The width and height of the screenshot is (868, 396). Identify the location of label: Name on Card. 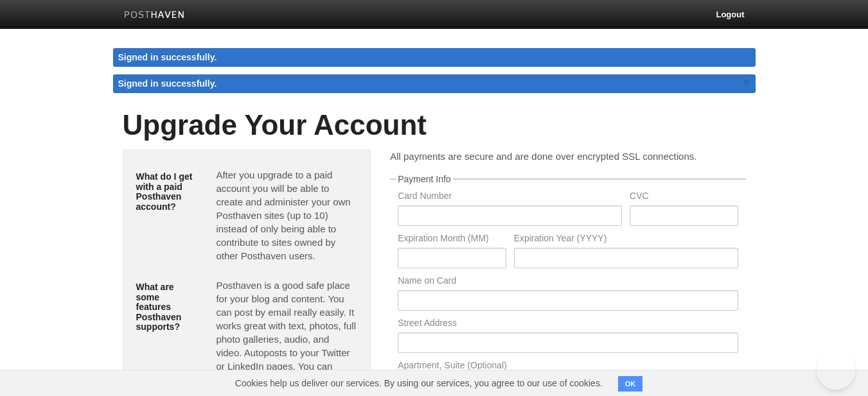
(567, 282).